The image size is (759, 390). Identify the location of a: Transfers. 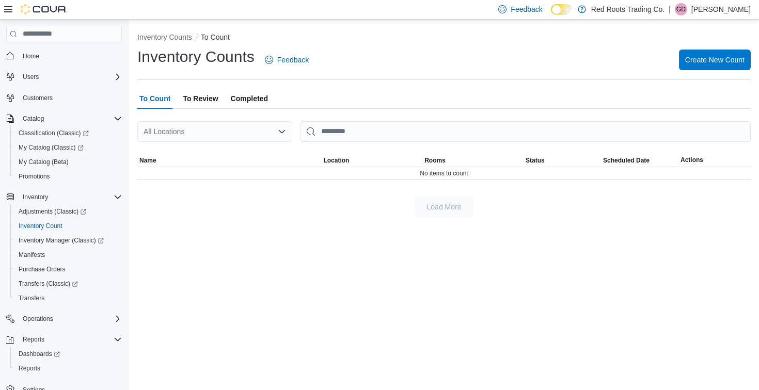
(31, 298).